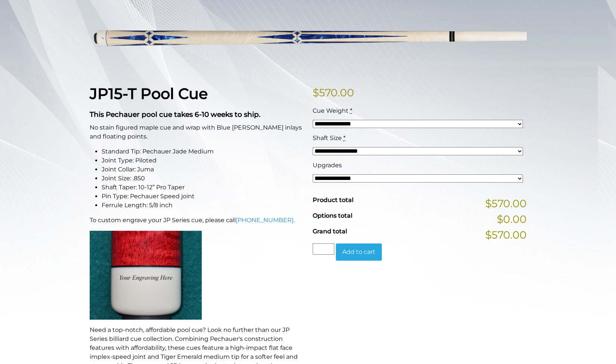 This screenshot has height=364, width=616. What do you see at coordinates (331, 110) in the screenshot?
I see `span: Cue Weight` at bounding box center [331, 110].